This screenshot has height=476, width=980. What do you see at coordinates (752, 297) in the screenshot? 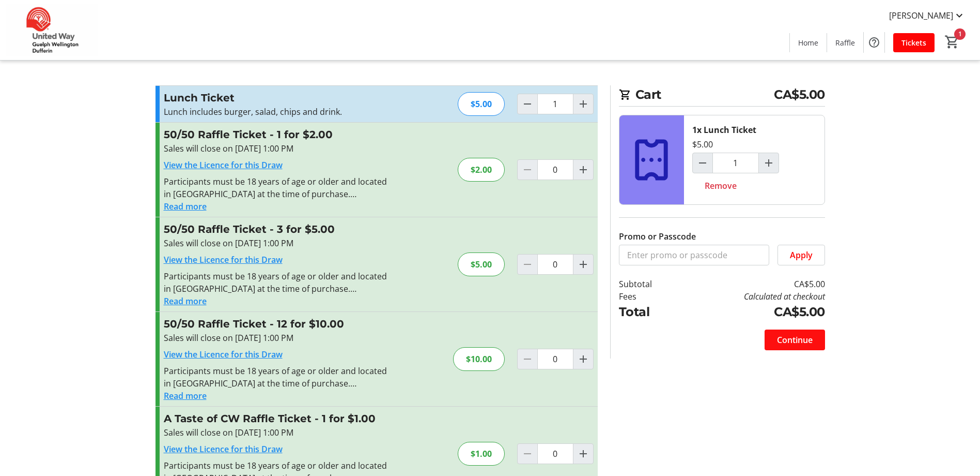
I see `td: Calculated at checkout` at bounding box center [752, 297].